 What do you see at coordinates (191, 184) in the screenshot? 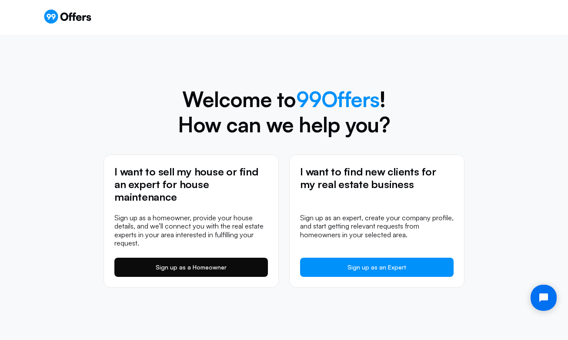
I see `h3: I want to sell my house or find an expert for house maintenance` at bounding box center [191, 184].